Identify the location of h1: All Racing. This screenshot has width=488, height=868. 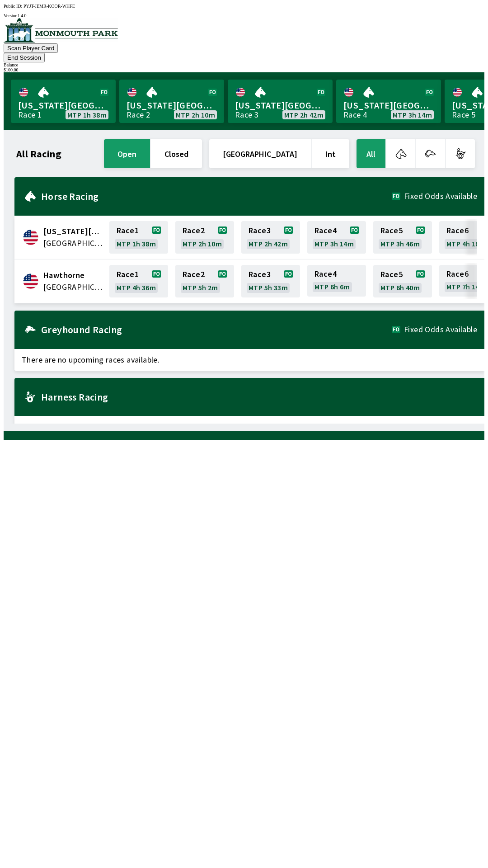
(39, 154).